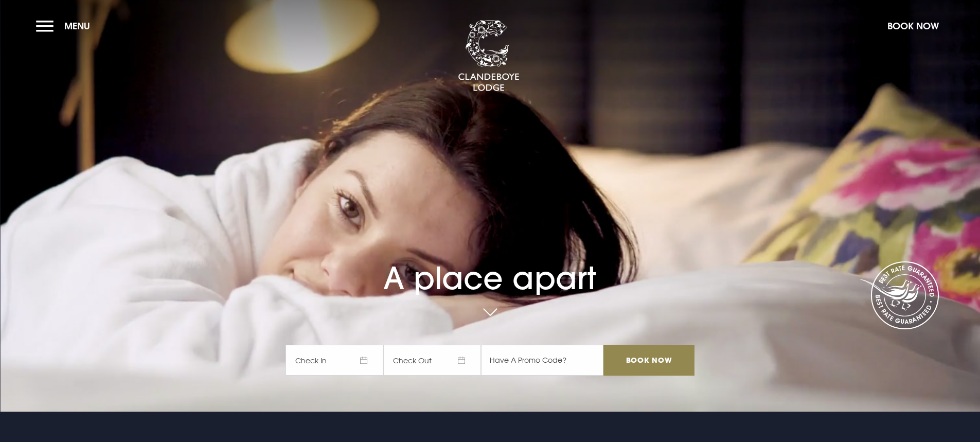 This screenshot has width=980, height=442. What do you see at coordinates (65, 25) in the screenshot?
I see `button: Menu` at bounding box center [65, 25].